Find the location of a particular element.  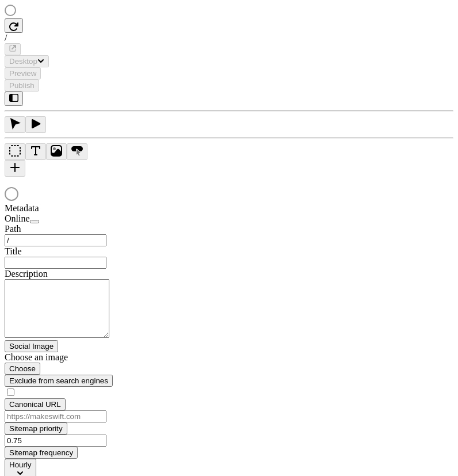

button: Sitemap priority is located at coordinates (36, 429).